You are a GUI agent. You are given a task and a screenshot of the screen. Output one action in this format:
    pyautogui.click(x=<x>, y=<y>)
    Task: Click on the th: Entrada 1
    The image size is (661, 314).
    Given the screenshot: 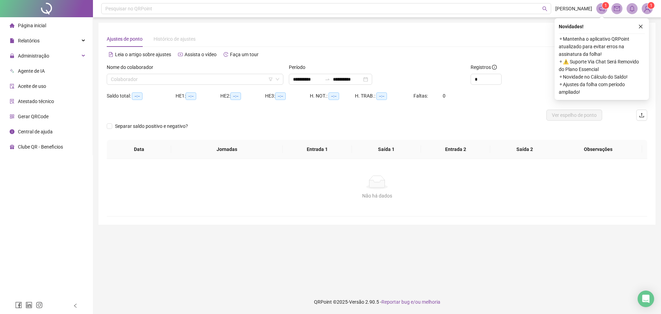 What is the action you would take?
    pyautogui.click(x=317, y=149)
    